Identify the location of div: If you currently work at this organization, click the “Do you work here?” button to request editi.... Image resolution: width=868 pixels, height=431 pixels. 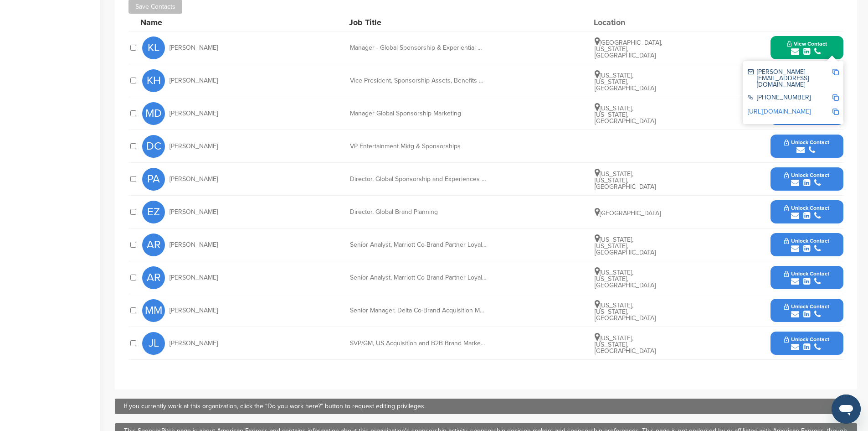
(485, 406).